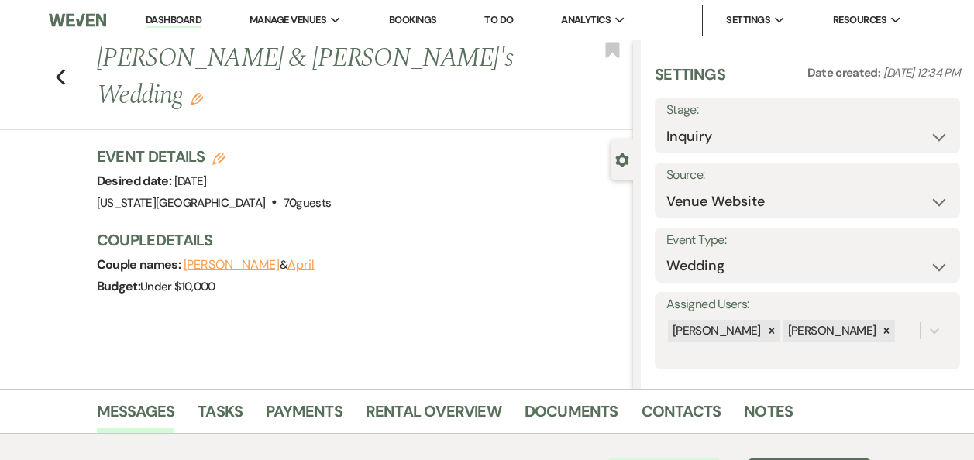  I want to click on a: Messages, so click(136, 416).